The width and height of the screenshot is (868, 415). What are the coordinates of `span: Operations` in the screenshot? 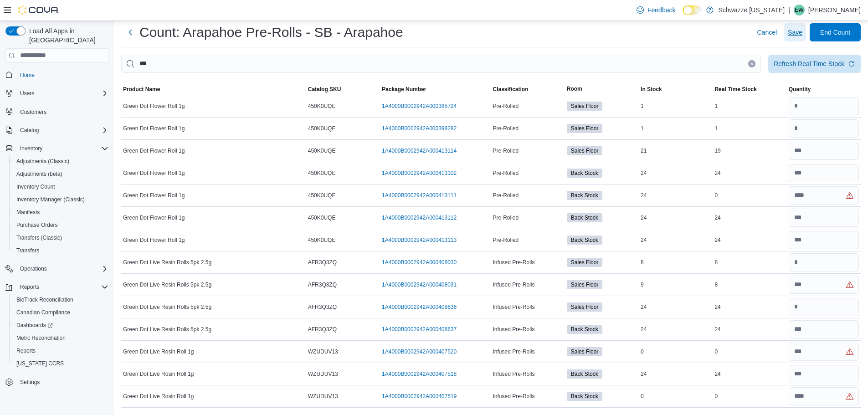 It's located at (62, 269).